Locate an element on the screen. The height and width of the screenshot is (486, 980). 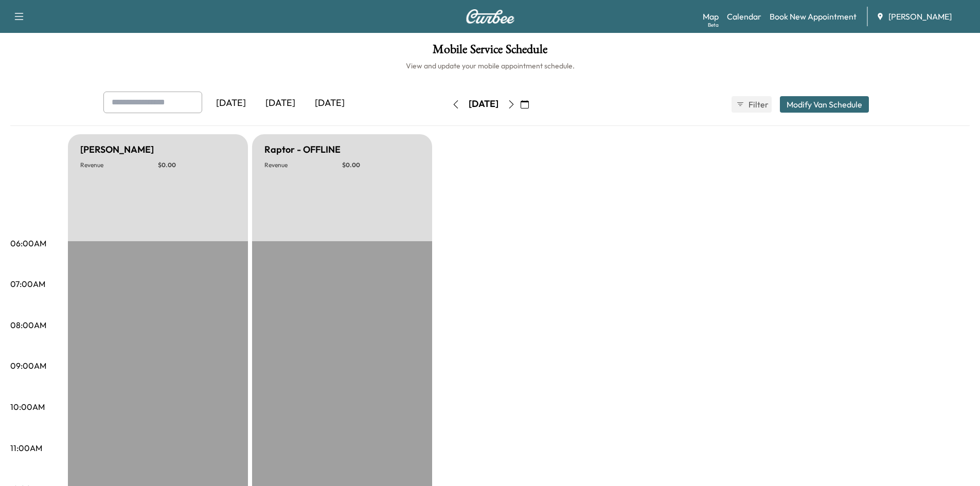
button: Filter is located at coordinates (751, 104).